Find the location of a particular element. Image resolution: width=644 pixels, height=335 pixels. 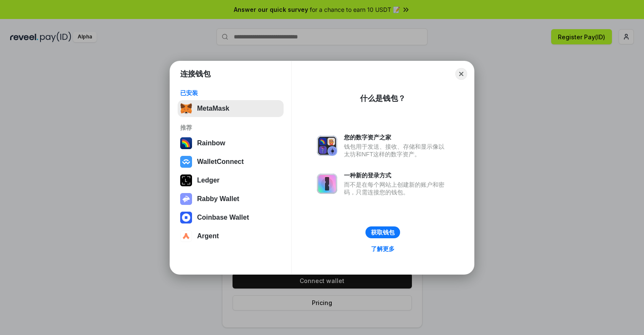

button: Rainbow is located at coordinates (230, 143).